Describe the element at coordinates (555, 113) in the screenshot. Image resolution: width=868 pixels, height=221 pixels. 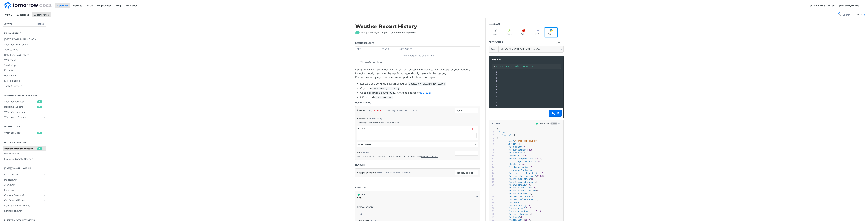
I see `button: Try It!` at that location.